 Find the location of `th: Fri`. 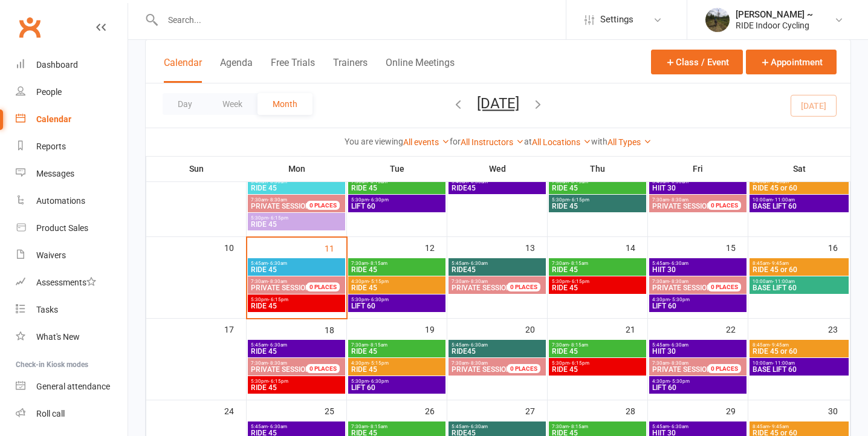

th: Fri is located at coordinates (698, 169).